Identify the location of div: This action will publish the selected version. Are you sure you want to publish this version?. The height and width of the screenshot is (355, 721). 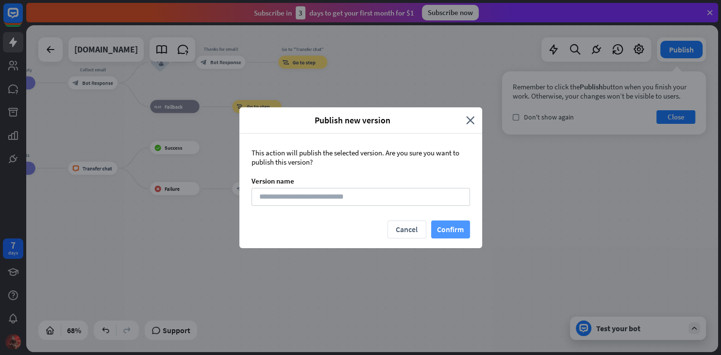
(361, 157).